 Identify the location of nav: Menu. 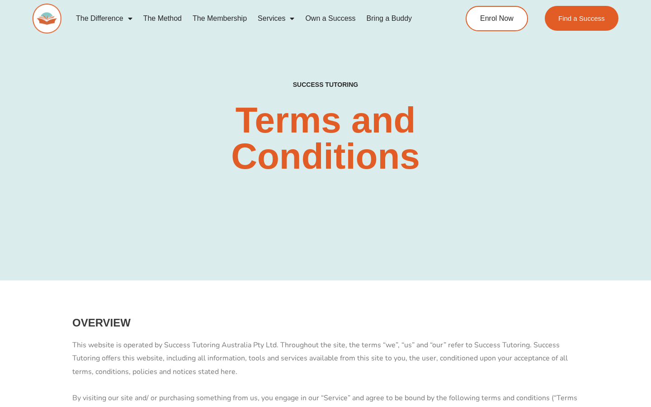
(251, 19).